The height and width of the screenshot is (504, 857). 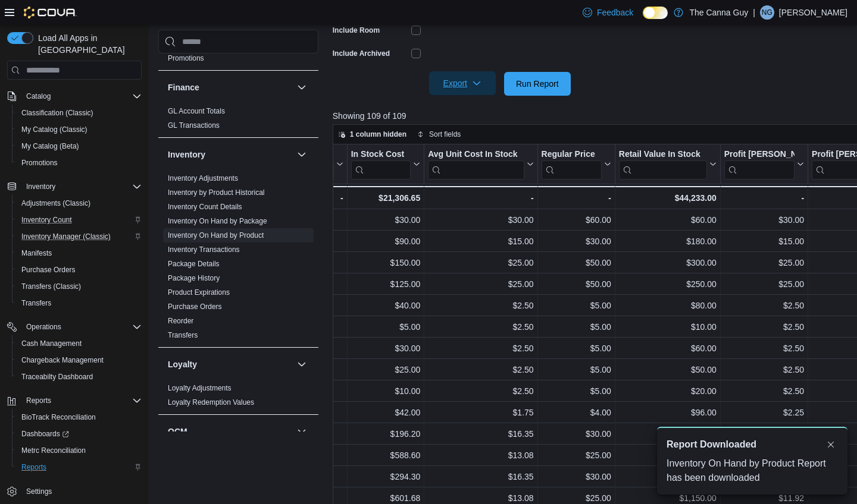 What do you see at coordinates (378, 134) in the screenshot?
I see `span: 1 column hidden` at bounding box center [378, 134].